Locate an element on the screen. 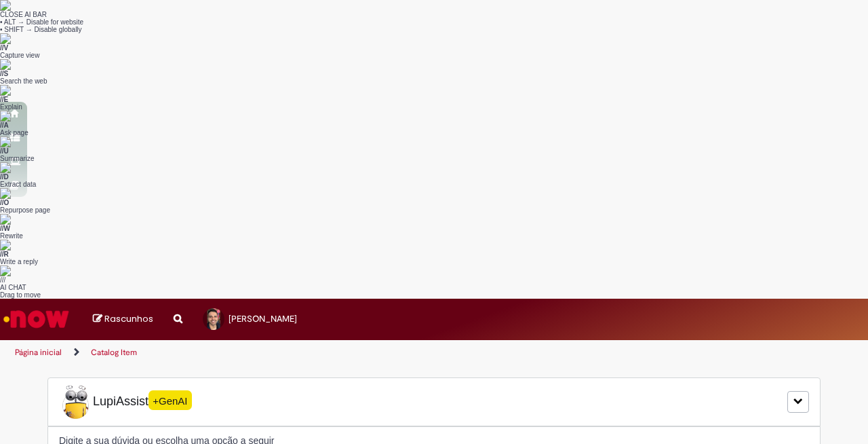 Image resolution: width=868 pixels, height=444 pixels. i: Search from all sources is located at coordinates (178, 311).